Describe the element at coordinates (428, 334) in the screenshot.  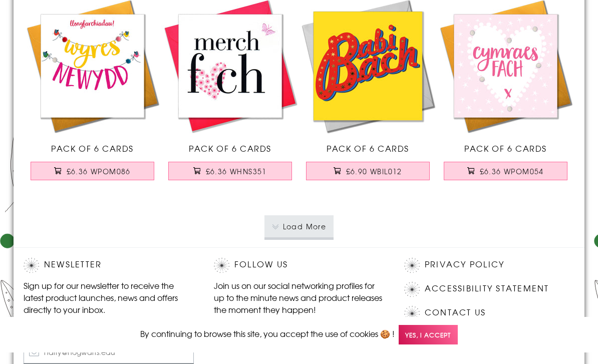
I see `span: Yes, I accept` at that location.